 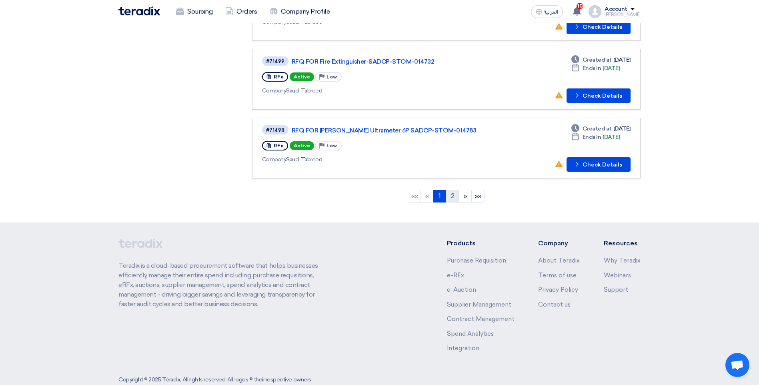 What do you see at coordinates (470, 334) in the screenshot?
I see `a: Spend Analytics` at bounding box center [470, 334].